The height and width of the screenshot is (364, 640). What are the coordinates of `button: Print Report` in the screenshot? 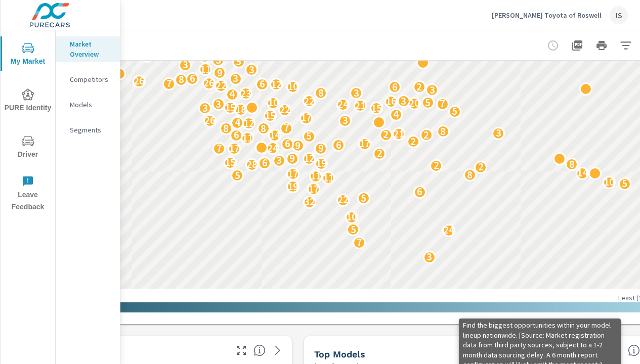 It's located at (601, 45).